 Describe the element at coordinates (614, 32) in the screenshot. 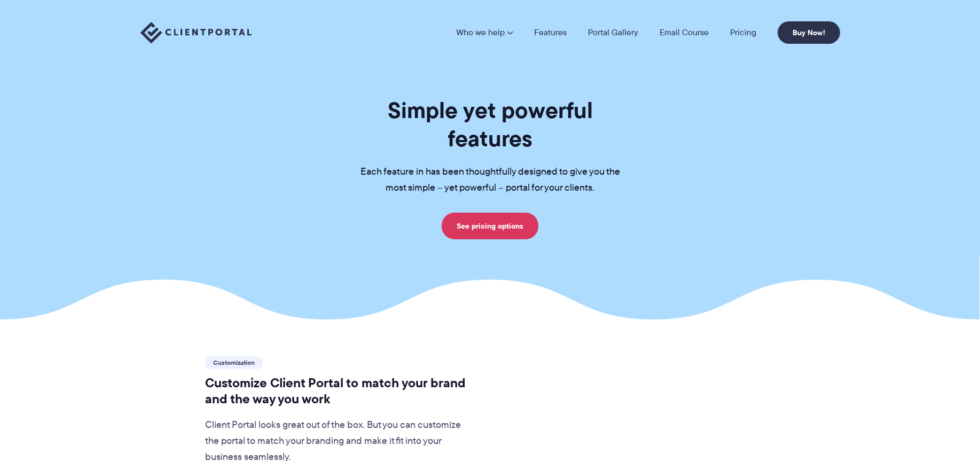

I see `a: Portal Gallery` at that location.